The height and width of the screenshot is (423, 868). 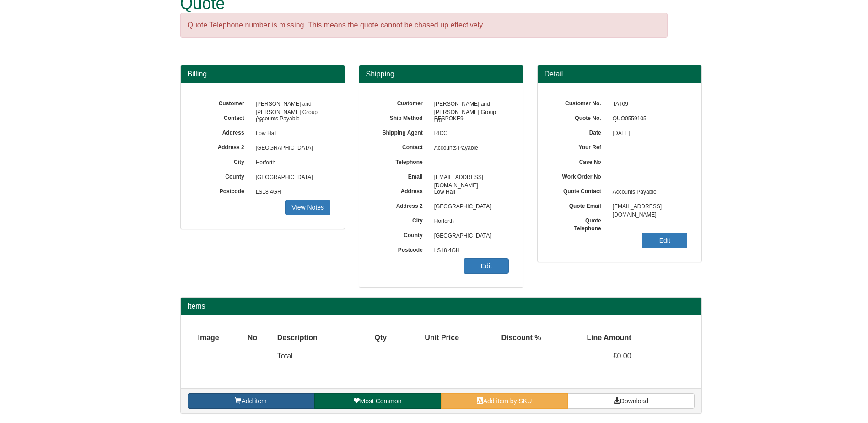 What do you see at coordinates (634, 401) in the screenshot?
I see `span: Download` at bounding box center [634, 401].